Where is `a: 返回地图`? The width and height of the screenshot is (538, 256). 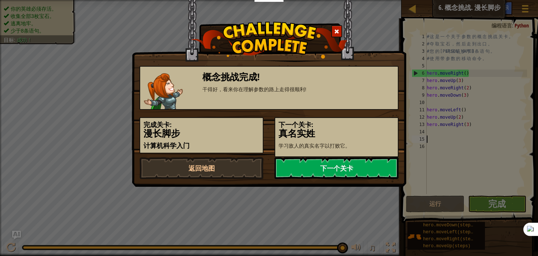
a: 返回地图 is located at coordinates (201, 168).